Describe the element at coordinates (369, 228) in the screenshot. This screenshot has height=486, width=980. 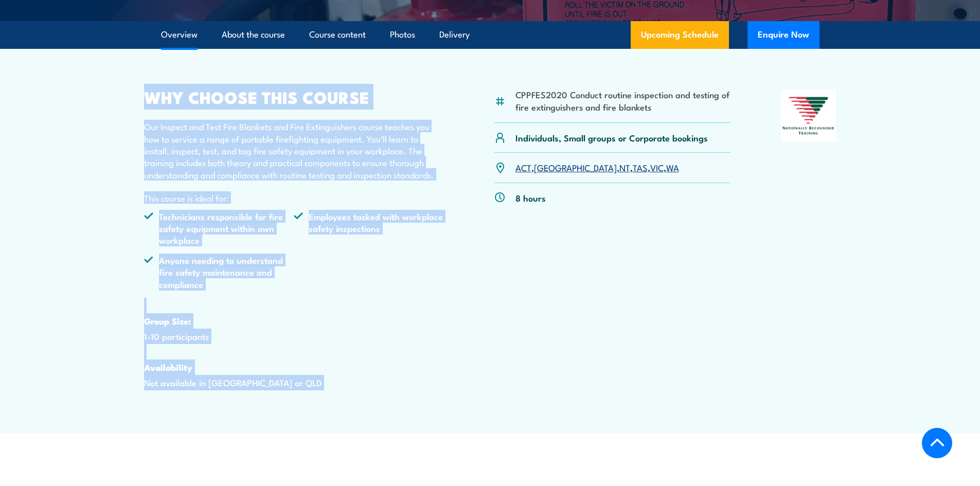
I see `li: Employees tasked with workplace safety inspections` at that location.